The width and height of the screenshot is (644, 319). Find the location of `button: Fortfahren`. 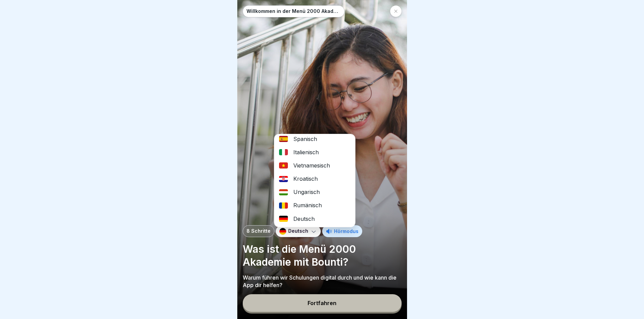

button: Fortfahren is located at coordinates (322, 303).